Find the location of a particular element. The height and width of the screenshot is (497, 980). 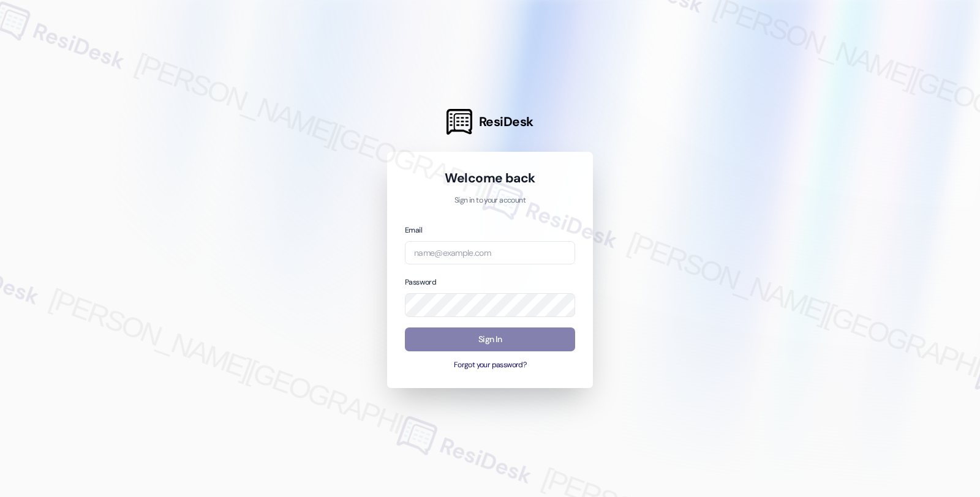

h1: Welcome back is located at coordinates (490, 178).